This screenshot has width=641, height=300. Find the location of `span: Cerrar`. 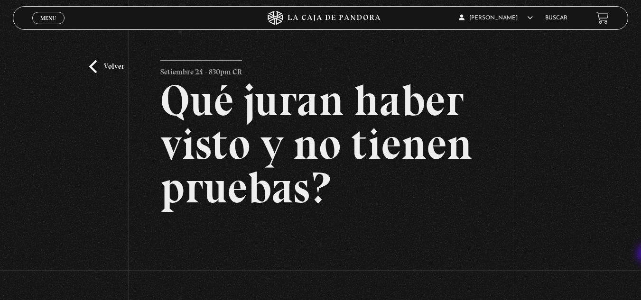

span: Cerrar is located at coordinates (48, 26).